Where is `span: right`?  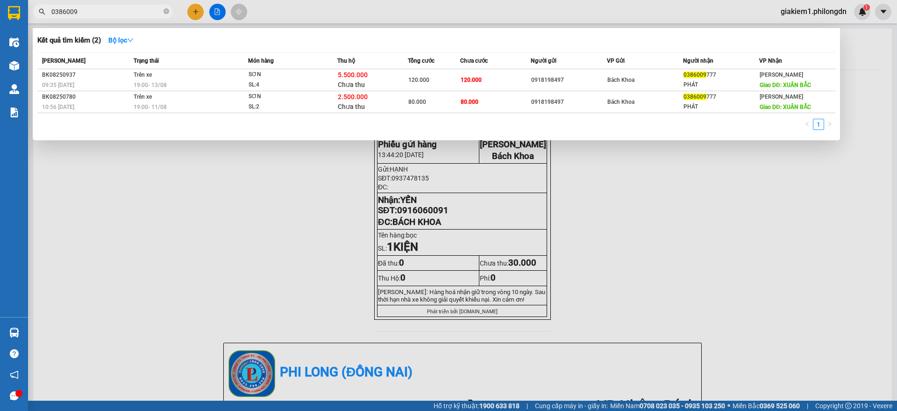 span: right is located at coordinates (830, 124).